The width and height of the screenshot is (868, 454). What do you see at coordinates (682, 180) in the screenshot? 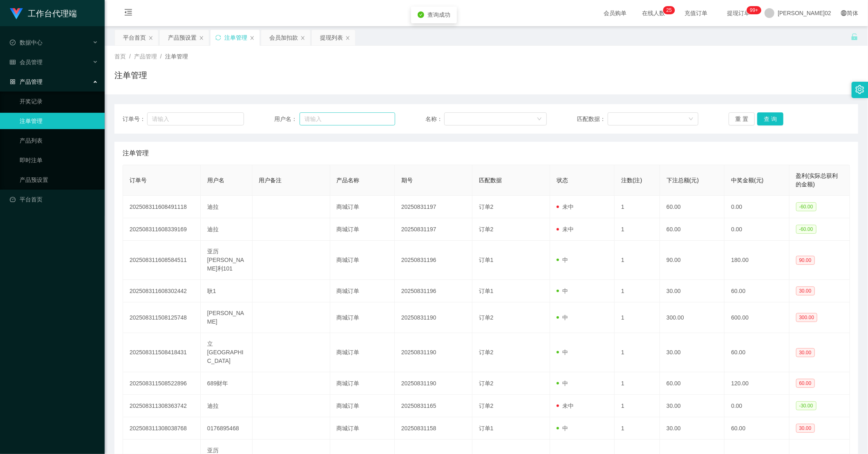
I see `span: 下注总额(元)` at bounding box center [682, 180].